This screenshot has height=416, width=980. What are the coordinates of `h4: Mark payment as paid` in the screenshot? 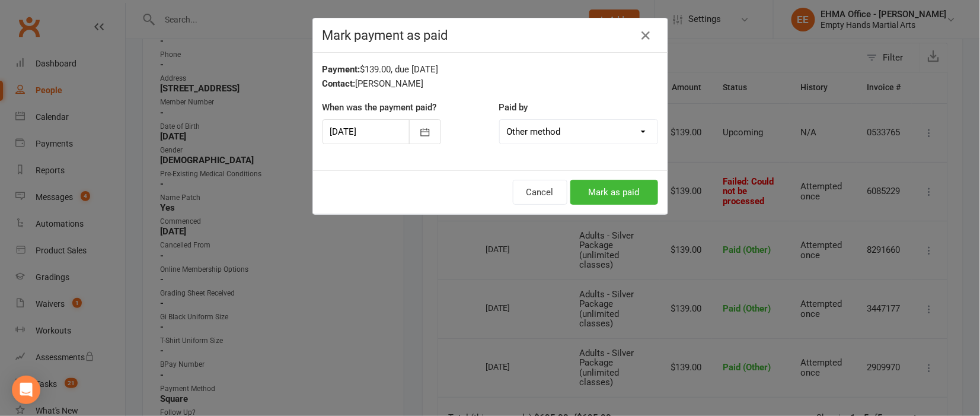 It's located at (490, 35).